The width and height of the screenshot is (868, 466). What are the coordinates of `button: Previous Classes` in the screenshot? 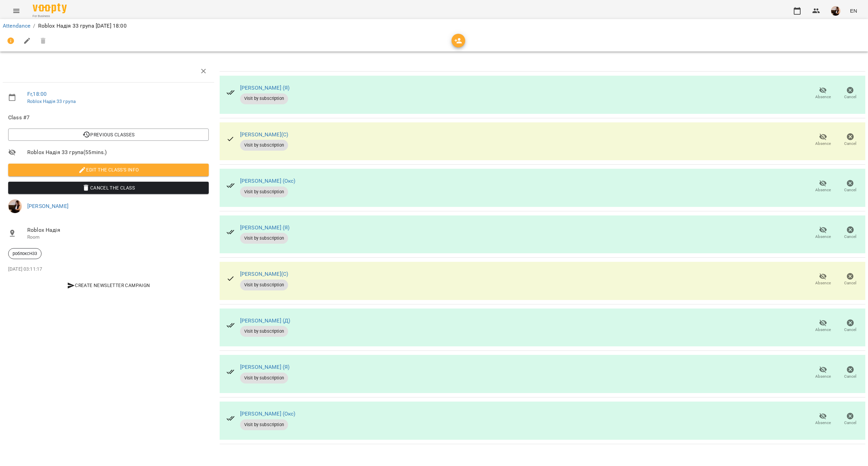 It's located at (108, 134).